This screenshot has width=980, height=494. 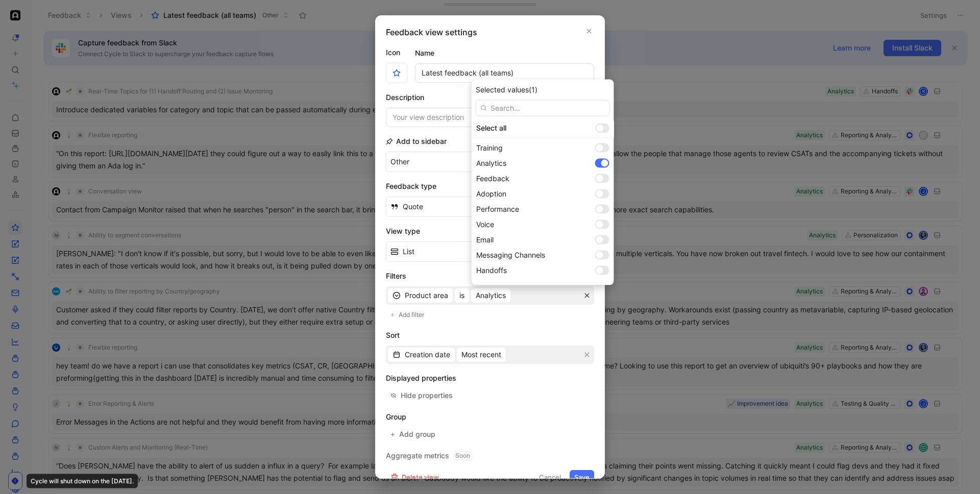 What do you see at coordinates (490, 295) in the screenshot?
I see `button: Analytics` at bounding box center [490, 295].